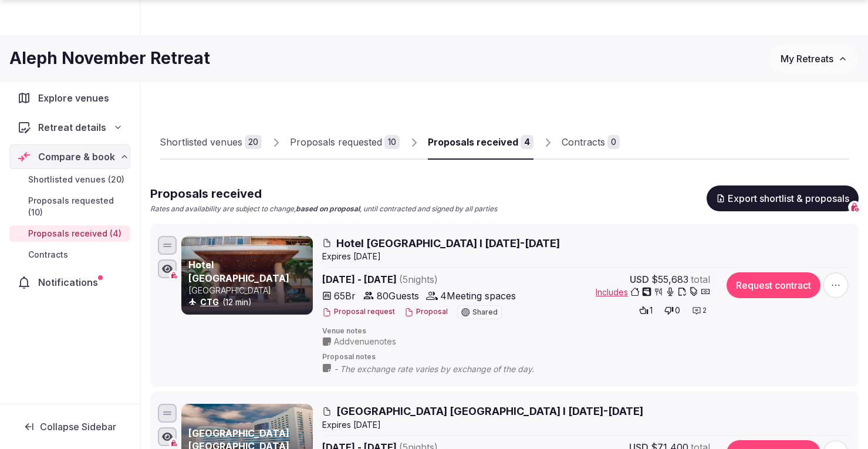 Image resolution: width=868 pixels, height=449 pixels. Describe the element at coordinates (393, 142) in the screenshot. I see `div: 10` at that location.